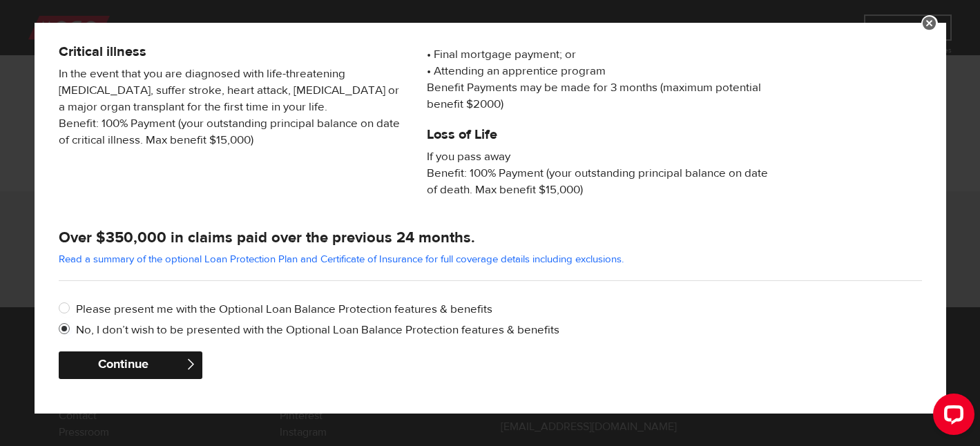 Image resolution: width=980 pixels, height=446 pixels. I want to click on h4: Over $350,000 in claims paid over the previous 24 months., so click(490, 238).